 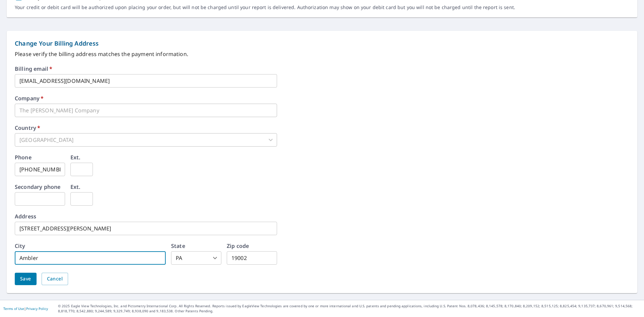 I want to click on label: City, so click(x=20, y=246).